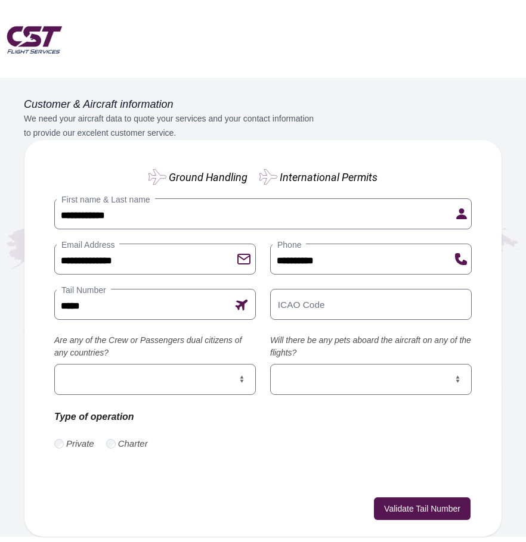 Image resolution: width=526 pixels, height=542 pixels. What do you see at coordinates (301, 304) in the screenshot?
I see `label: ICAO Code` at bounding box center [301, 304].